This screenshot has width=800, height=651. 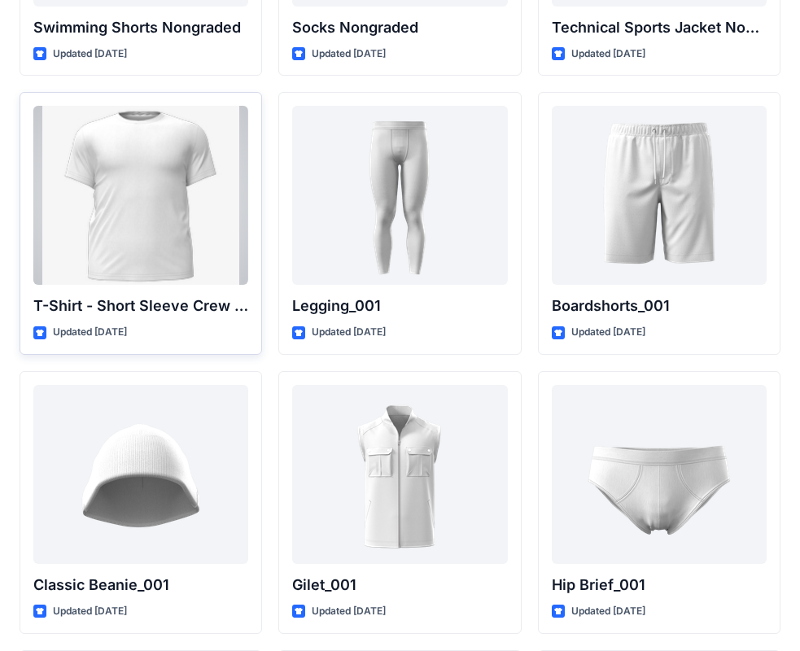 I want to click on p: Socks Nongraded, so click(x=400, y=28).